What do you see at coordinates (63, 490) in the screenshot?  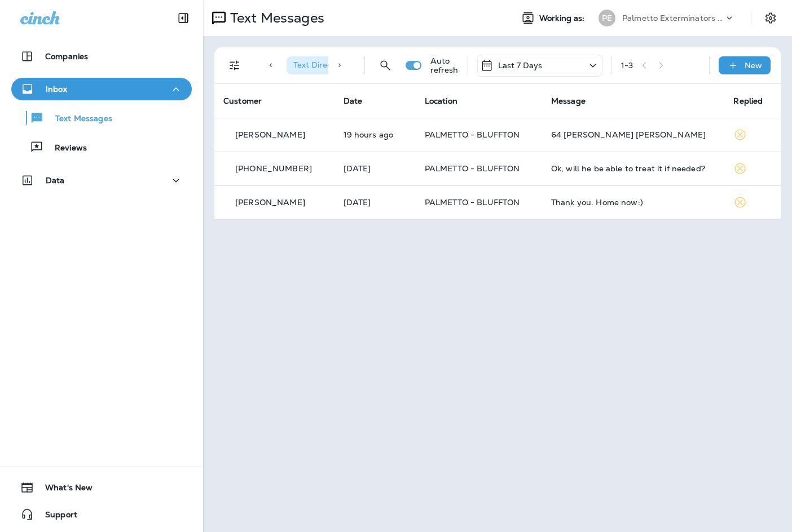 I see `span: What's New` at bounding box center [63, 490].